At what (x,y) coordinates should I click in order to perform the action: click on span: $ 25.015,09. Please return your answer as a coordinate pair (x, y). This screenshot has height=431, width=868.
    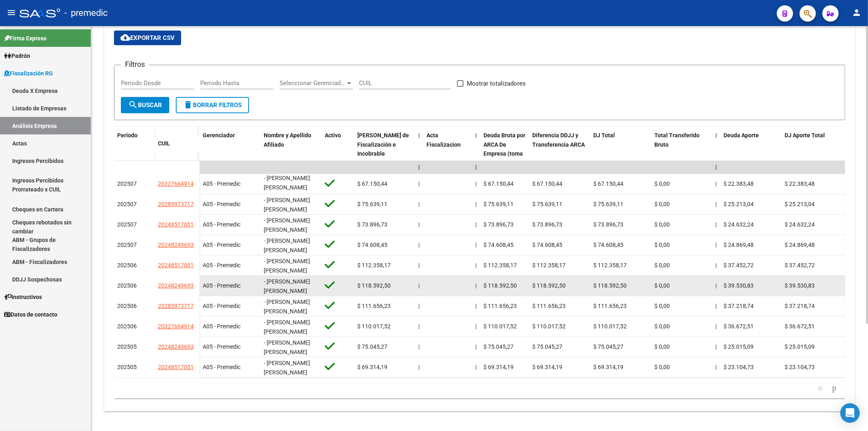
    Looking at the image, I should click on (739, 347).